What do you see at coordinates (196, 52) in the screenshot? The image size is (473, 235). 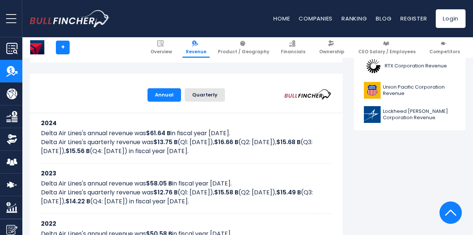 I see `span: Revenue` at bounding box center [196, 52].